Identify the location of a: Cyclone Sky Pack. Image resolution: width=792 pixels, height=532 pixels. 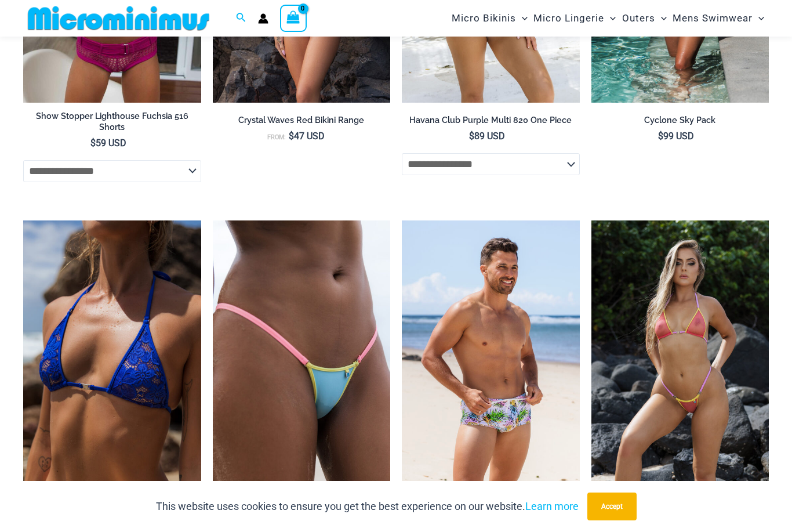
(681, 122).